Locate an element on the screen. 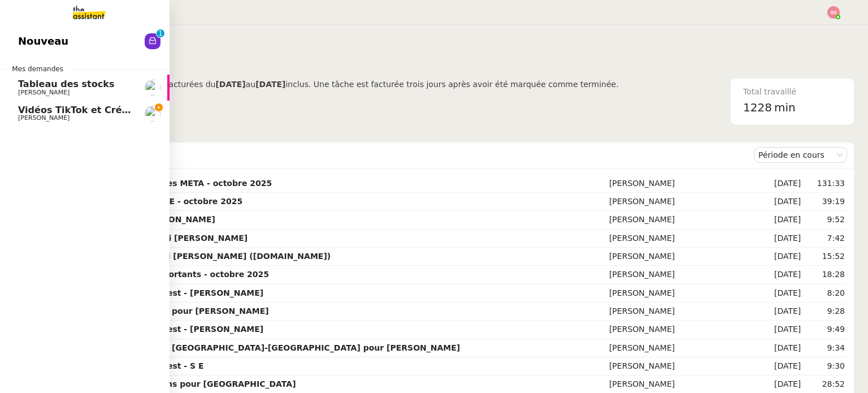  img: users%2FAXgjBsdPtrYuxuZvIJjRexEdqnq2%2Favatar%2F1599931753966.jpeg is located at coordinates (153, 88).